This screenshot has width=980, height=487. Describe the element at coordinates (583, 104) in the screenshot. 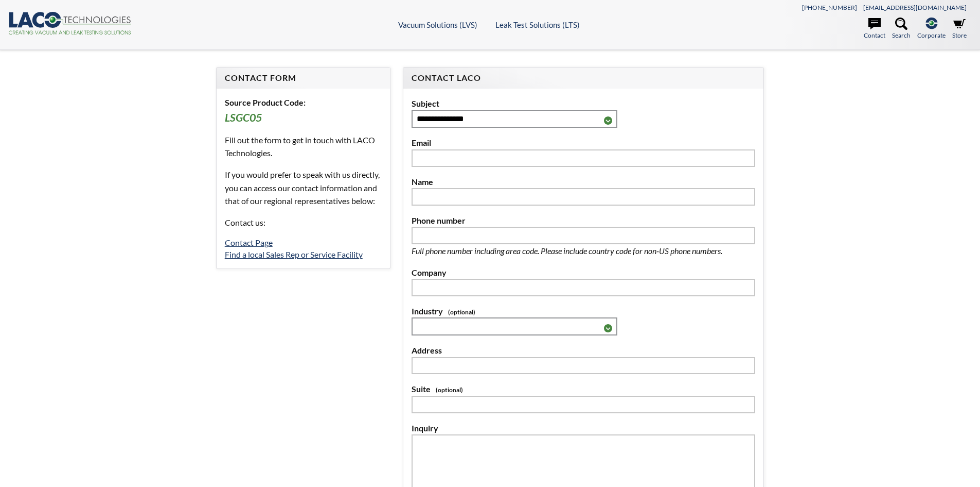

I see `label: Subject` at that location.